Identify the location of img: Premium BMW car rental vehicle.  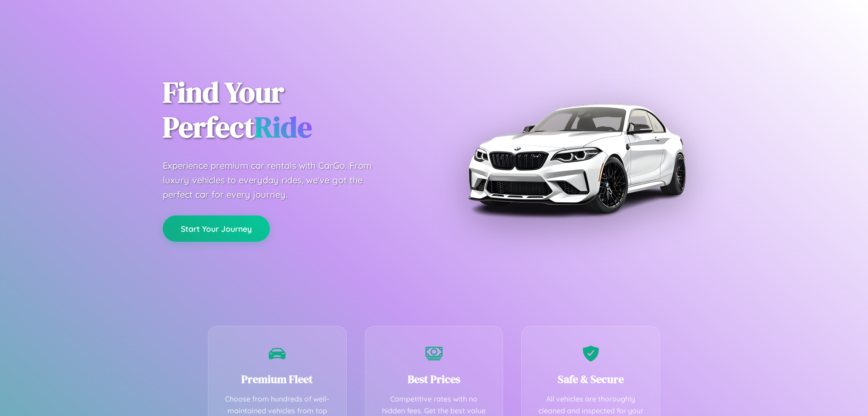
(576, 158).